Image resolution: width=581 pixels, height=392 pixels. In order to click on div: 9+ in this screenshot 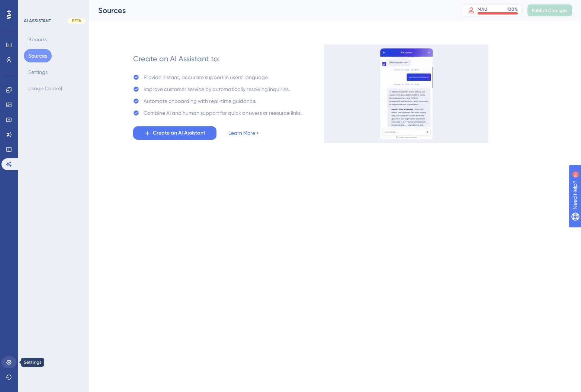, I will do `click(53, 7)`.